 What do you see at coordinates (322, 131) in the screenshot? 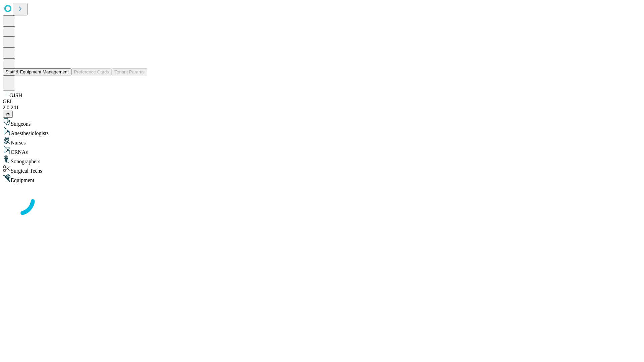
I see `div: Anesthesiologists` at bounding box center [322, 131].